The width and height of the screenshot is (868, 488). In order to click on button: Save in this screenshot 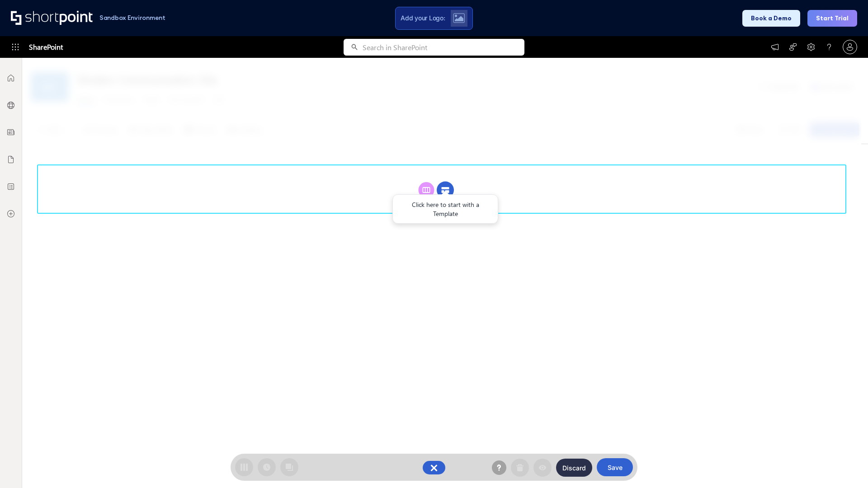, I will do `click(615, 468)`.